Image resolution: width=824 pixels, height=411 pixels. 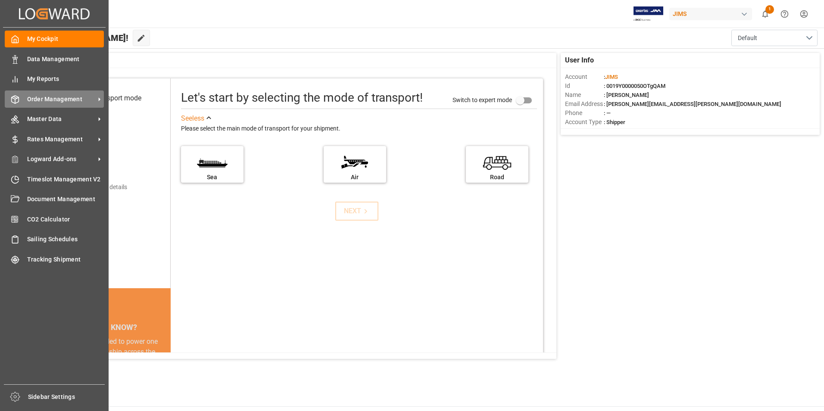 What do you see at coordinates (497, 177) in the screenshot?
I see `div: Road` at bounding box center [497, 177].